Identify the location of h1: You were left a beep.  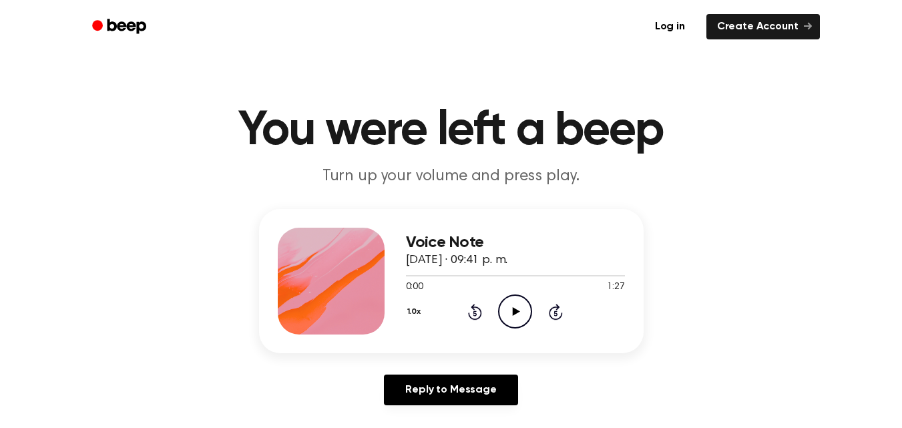
(451, 131).